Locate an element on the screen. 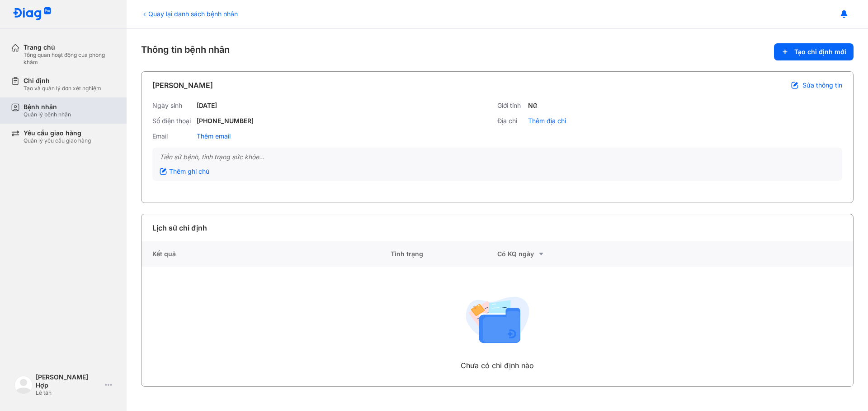 Image resolution: width=868 pixels, height=411 pixels. div: Tổng quan hoạt động của phòng khám is located at coordinates (70, 59).